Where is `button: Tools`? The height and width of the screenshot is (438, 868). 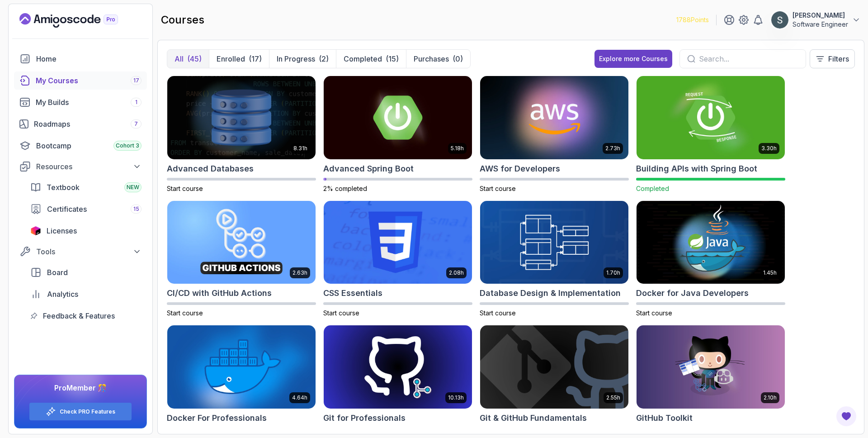
button: Tools is located at coordinates (80, 251).